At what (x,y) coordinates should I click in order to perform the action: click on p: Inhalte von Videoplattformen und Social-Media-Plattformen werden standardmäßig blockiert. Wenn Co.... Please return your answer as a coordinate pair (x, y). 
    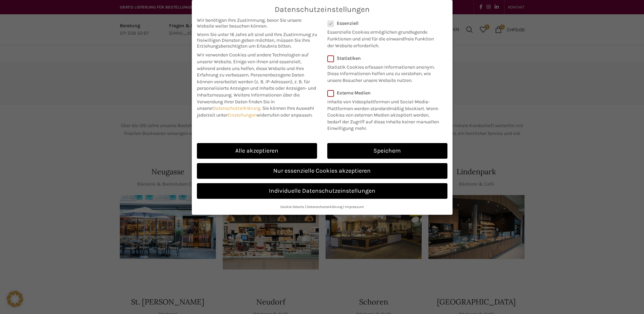
    Looking at the image, I should click on (385, 114).